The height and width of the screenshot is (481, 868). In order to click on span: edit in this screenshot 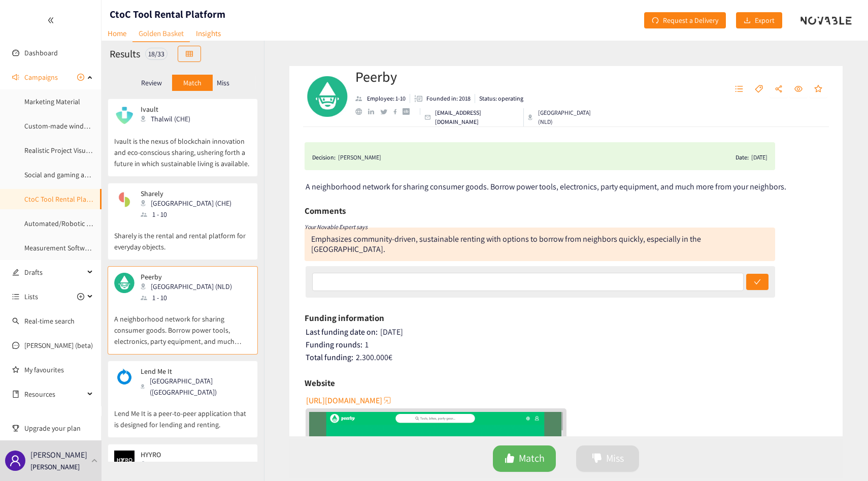, I will do `click(15, 272)`.